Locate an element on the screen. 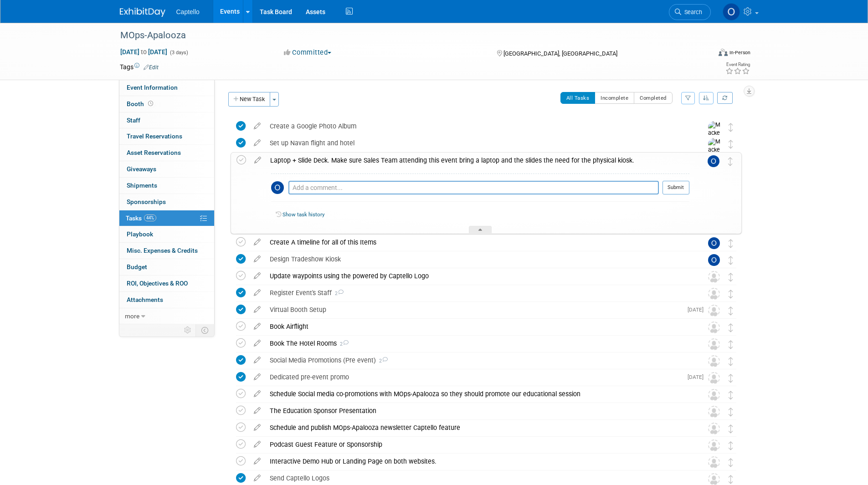  a: Misc. Expenses & Credits is located at coordinates (167, 250).